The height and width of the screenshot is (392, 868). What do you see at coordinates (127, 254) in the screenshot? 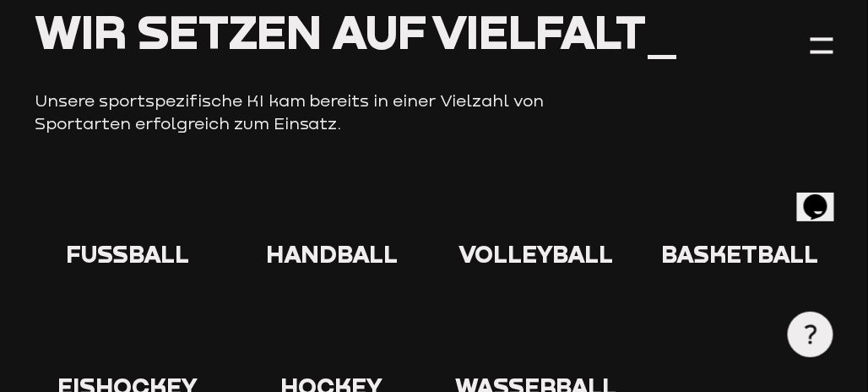
I see `span: Fußball` at bounding box center [127, 254].